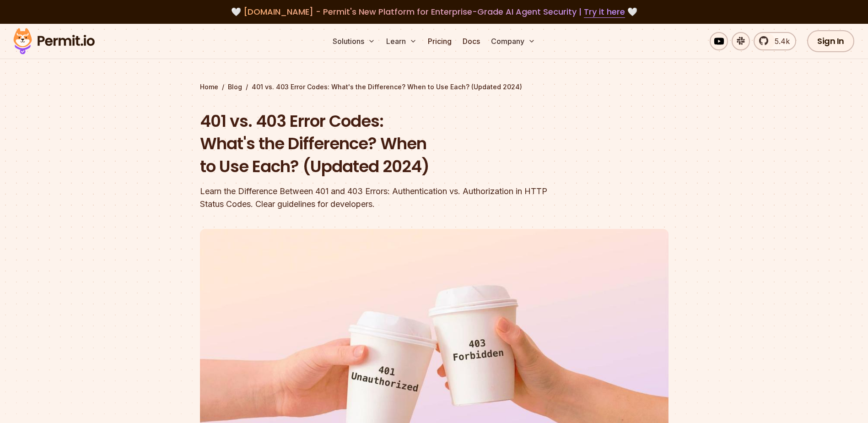 The width and height of the screenshot is (868, 423). Describe the element at coordinates (830, 41) in the screenshot. I see `a: Sign In` at that location.